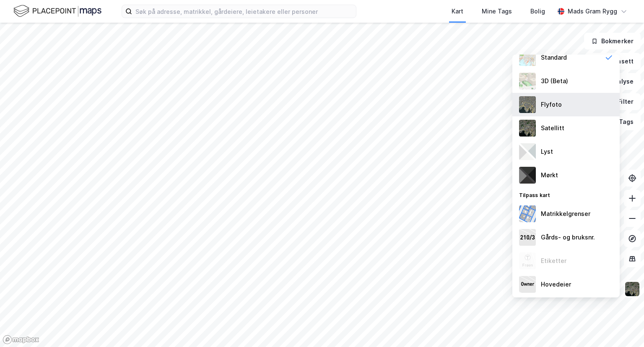 This screenshot has height=347, width=644. I want to click on div: Satellitt, so click(553, 128).